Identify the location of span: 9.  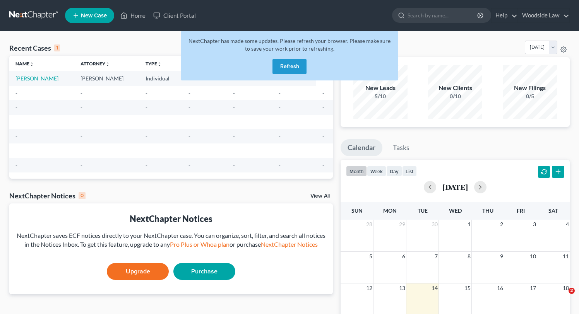
(501, 256).